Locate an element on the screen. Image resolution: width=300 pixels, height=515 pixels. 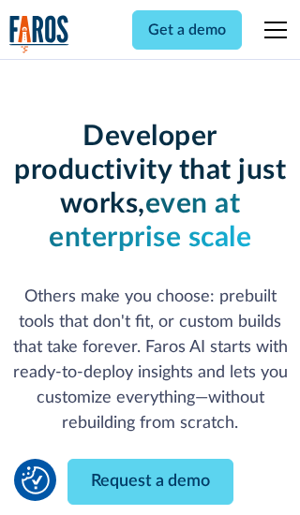
a: Request a demo is located at coordinates (150, 481).